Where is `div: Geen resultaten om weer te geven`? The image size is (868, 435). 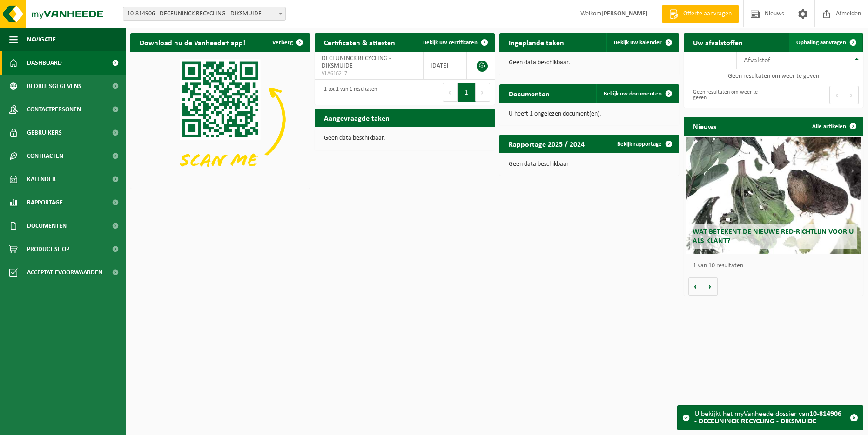
div: Geen resultaten om weer te geven is located at coordinates (728, 95).